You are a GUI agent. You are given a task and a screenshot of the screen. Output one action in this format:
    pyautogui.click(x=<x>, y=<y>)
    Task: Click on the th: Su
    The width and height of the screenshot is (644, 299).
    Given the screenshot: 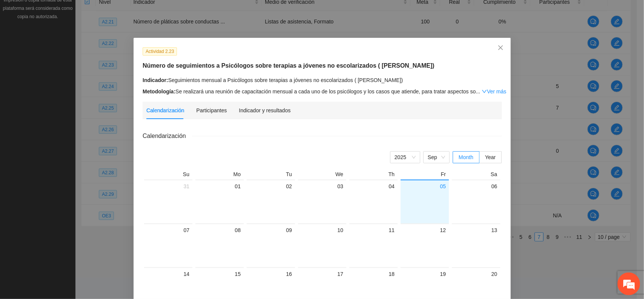 What is the action you would take?
    pyautogui.click(x=168, y=175)
    